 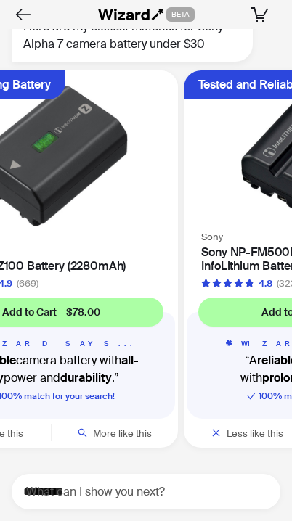 I want to click on div: (669), so click(x=28, y=284).